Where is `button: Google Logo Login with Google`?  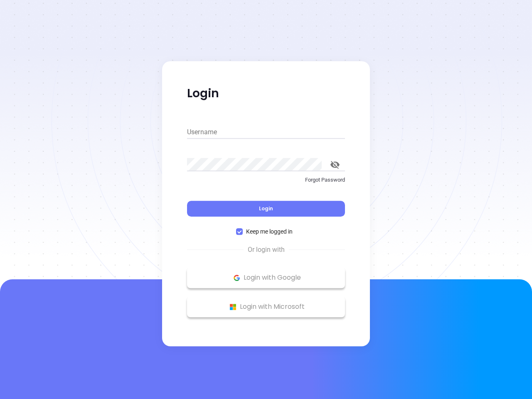
button: Google Logo Login with Google is located at coordinates (266, 278).